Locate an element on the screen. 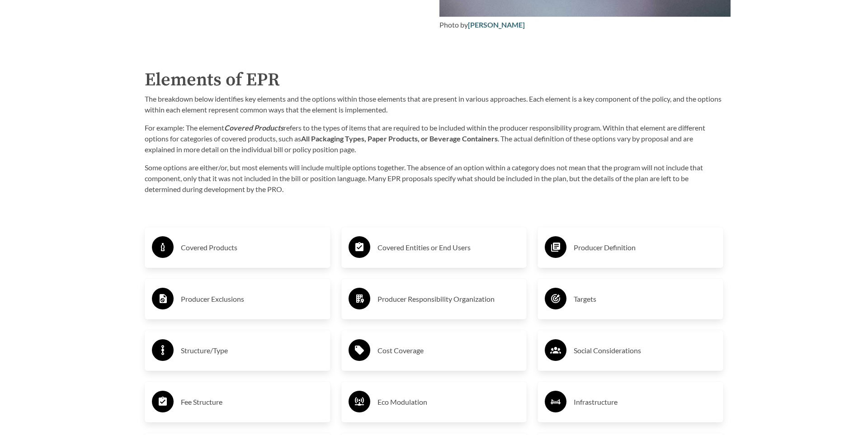  h3: Infrastructure is located at coordinates (645, 402).